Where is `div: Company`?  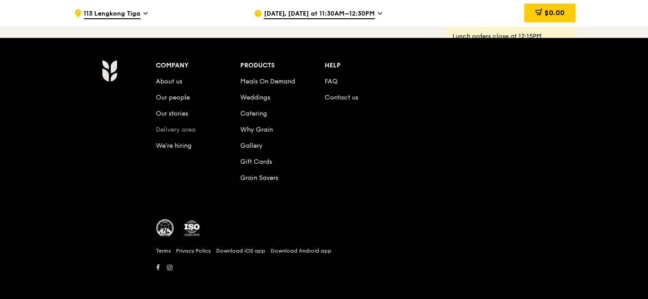
div: Company is located at coordinates (198, 66).